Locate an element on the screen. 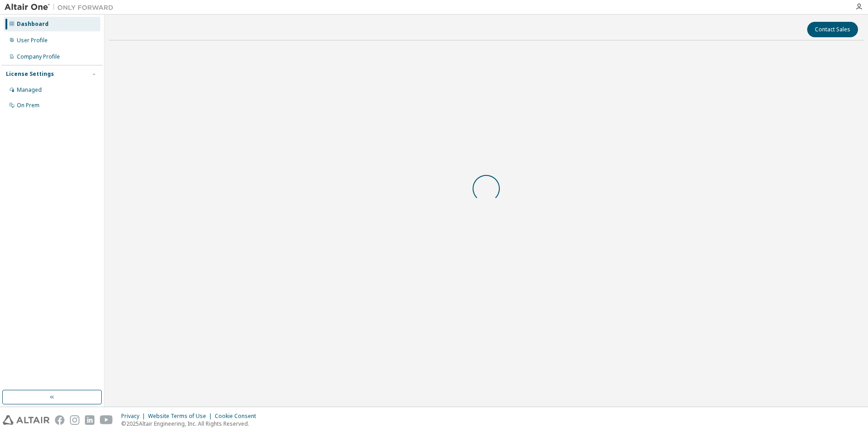  img: altair_logo.svg is located at coordinates (26, 419).